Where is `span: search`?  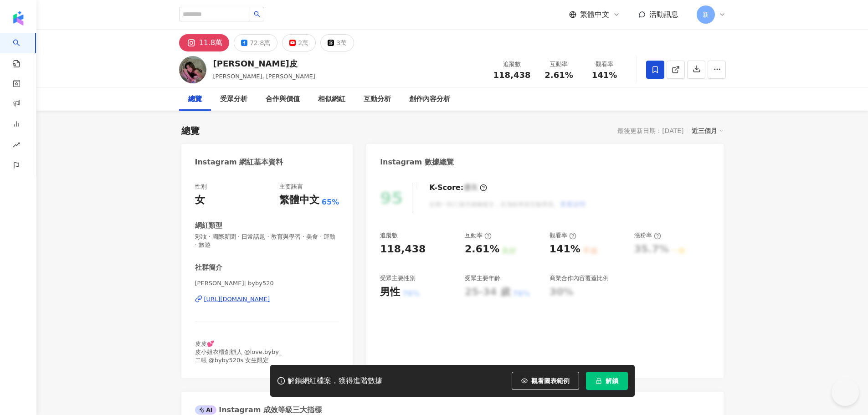 span: search is located at coordinates (257, 14).